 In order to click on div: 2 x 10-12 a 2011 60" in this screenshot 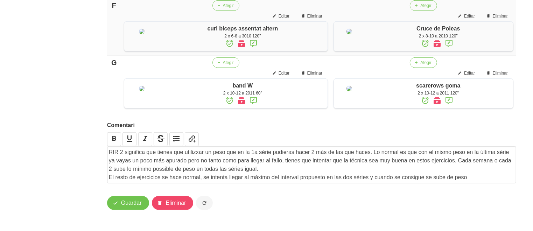, I will do `click(242, 93)`.